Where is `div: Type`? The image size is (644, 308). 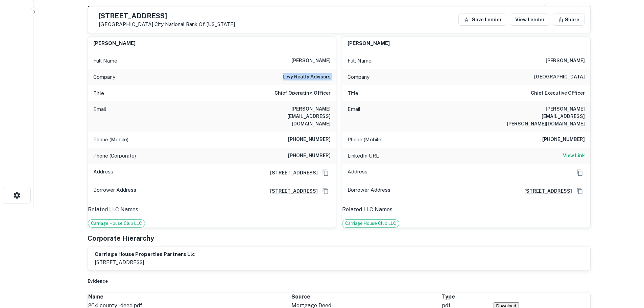 div: Type is located at coordinates (448, 297).